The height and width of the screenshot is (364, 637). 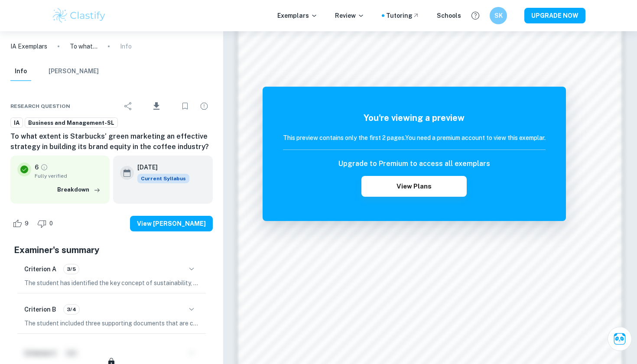 What do you see at coordinates (36, 167) in the screenshot?
I see `p: 6` at bounding box center [36, 167].